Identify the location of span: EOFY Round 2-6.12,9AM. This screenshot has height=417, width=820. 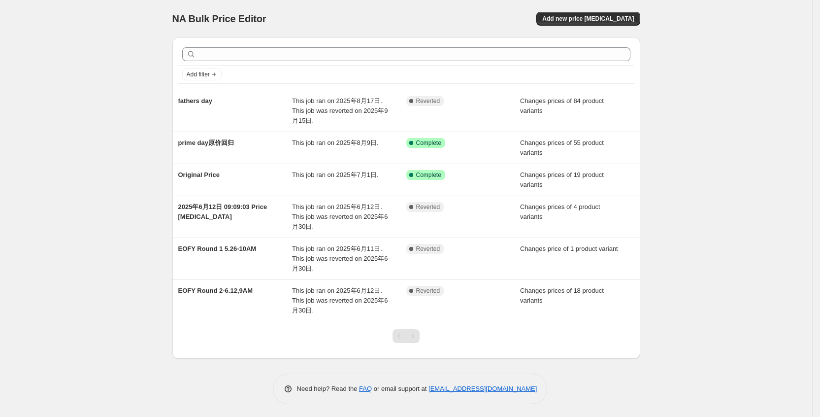
(215, 290).